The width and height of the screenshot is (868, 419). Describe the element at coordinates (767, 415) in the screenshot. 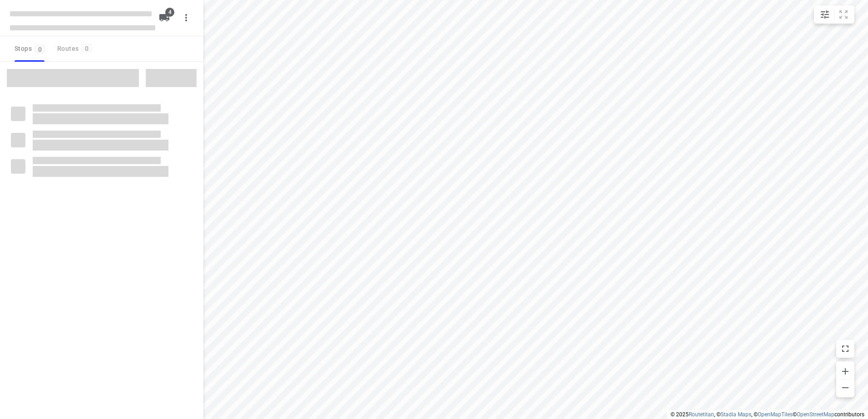

I see `li: © 2025 , © , © © contributors` at that location.